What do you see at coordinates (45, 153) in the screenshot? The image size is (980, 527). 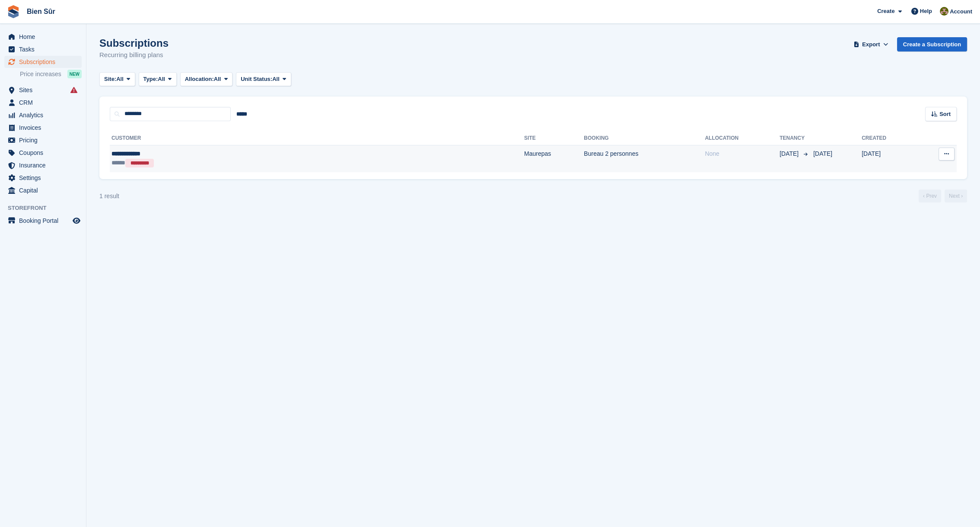 I see `span: Coupons` at bounding box center [45, 153].